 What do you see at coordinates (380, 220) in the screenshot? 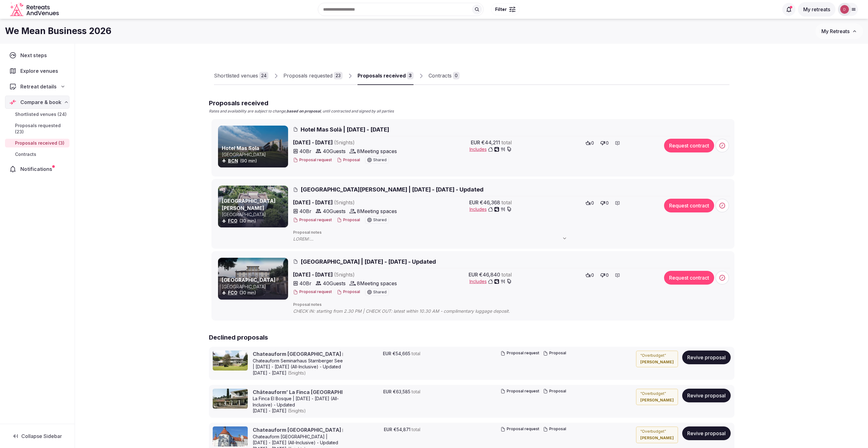
I see `span: Shared` at bounding box center [380, 220].